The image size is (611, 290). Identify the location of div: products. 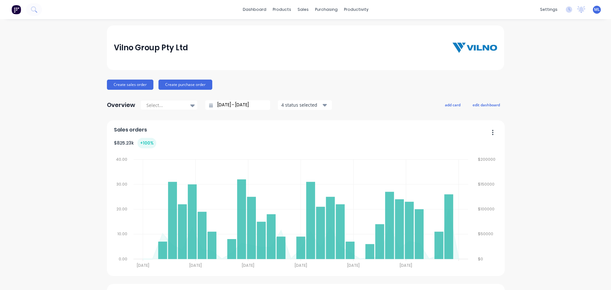
(282, 10).